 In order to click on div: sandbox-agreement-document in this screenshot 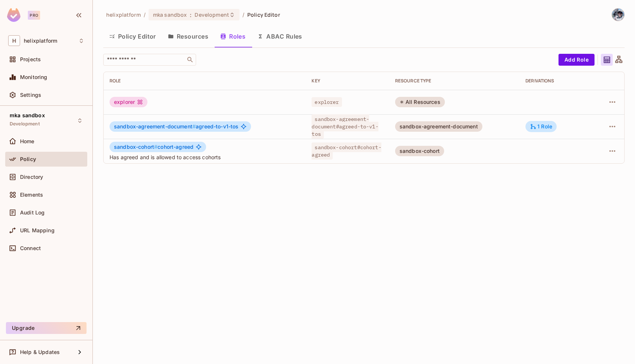, I will do `click(439, 127)`.